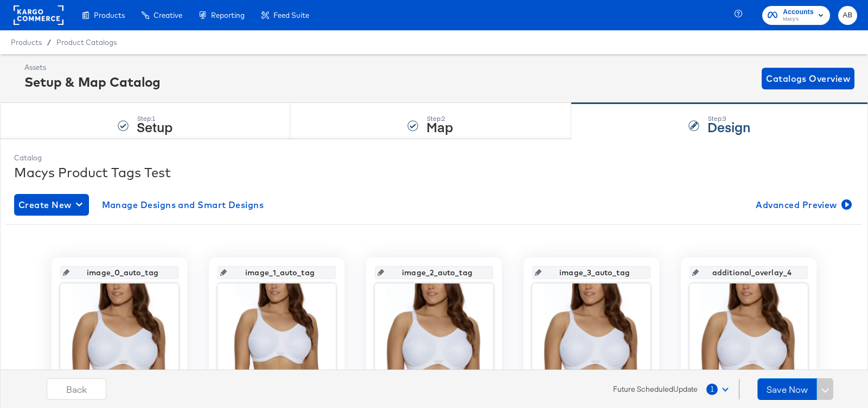 This screenshot has width=868, height=408. Describe the element at coordinates (728, 119) in the screenshot. I see `div: Step: 3` at that location.